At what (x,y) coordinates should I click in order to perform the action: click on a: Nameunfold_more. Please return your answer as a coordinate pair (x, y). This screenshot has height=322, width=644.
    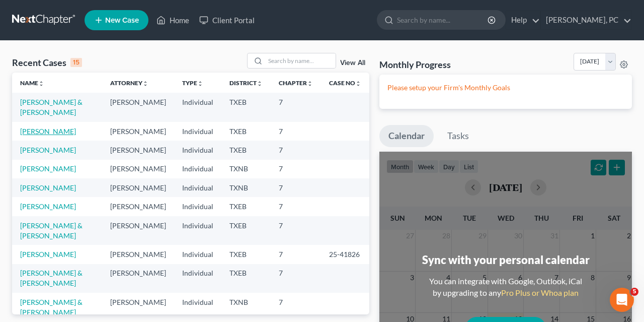
    Looking at the image, I should click on (32, 83).